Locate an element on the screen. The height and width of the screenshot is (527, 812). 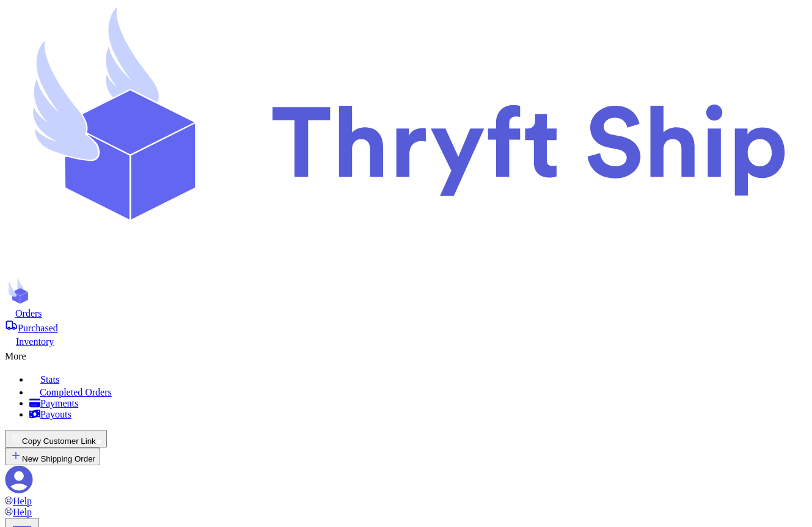
a: Payments is located at coordinates (418, 403).